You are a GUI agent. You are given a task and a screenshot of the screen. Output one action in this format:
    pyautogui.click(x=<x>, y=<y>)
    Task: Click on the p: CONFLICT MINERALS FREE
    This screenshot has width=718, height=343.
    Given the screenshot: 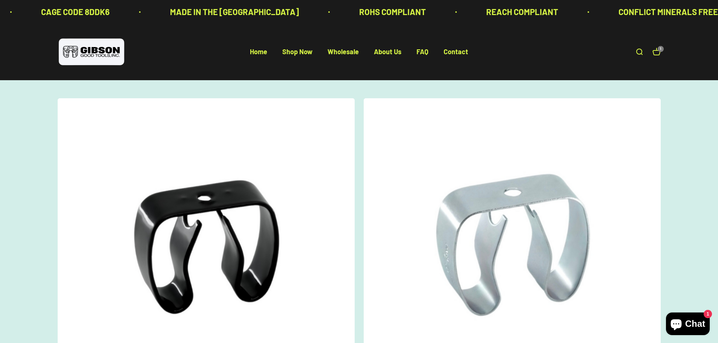 What is the action you would take?
    pyautogui.click(x=667, y=12)
    